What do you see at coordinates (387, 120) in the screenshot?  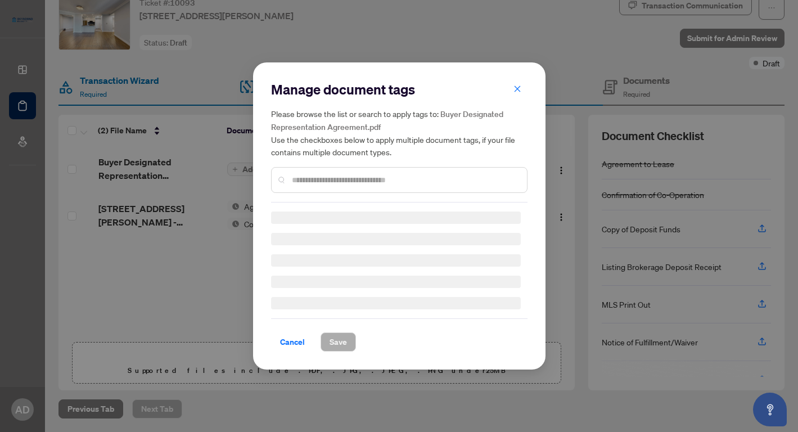 I see `span: Buyer Designated Representation Agreement.pdf` at bounding box center [387, 120].